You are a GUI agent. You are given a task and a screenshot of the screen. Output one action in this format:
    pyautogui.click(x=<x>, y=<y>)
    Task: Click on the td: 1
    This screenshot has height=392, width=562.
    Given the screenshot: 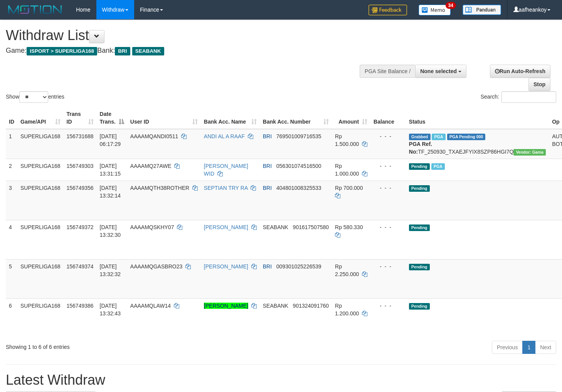 What is the action you would take?
    pyautogui.click(x=11, y=144)
    